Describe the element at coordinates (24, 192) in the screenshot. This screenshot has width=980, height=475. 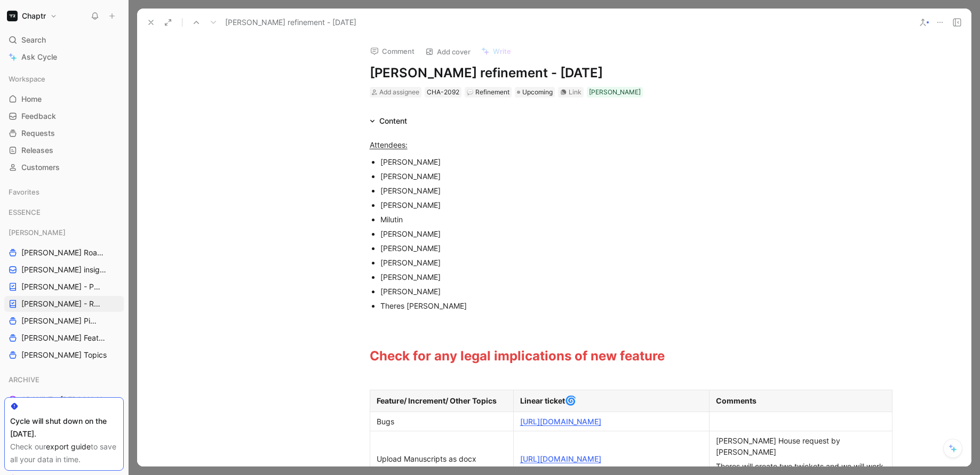
I see `span: Favorites` at that location.